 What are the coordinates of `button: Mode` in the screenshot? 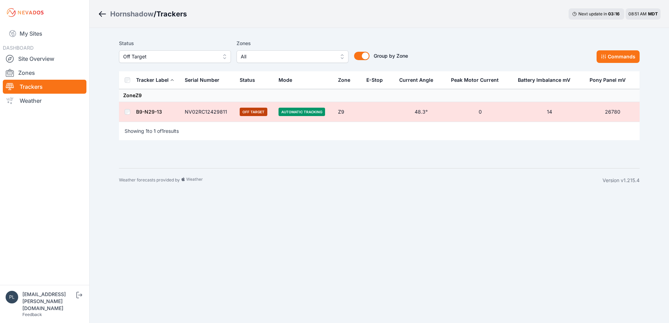 It's located at (288, 80).